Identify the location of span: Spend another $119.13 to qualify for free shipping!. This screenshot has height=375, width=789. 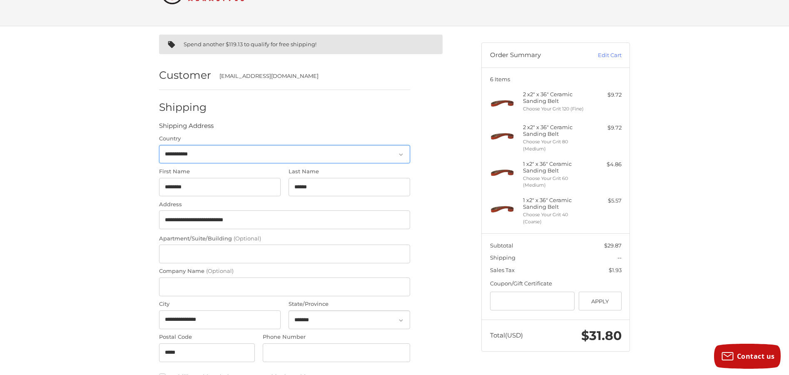
(250, 44).